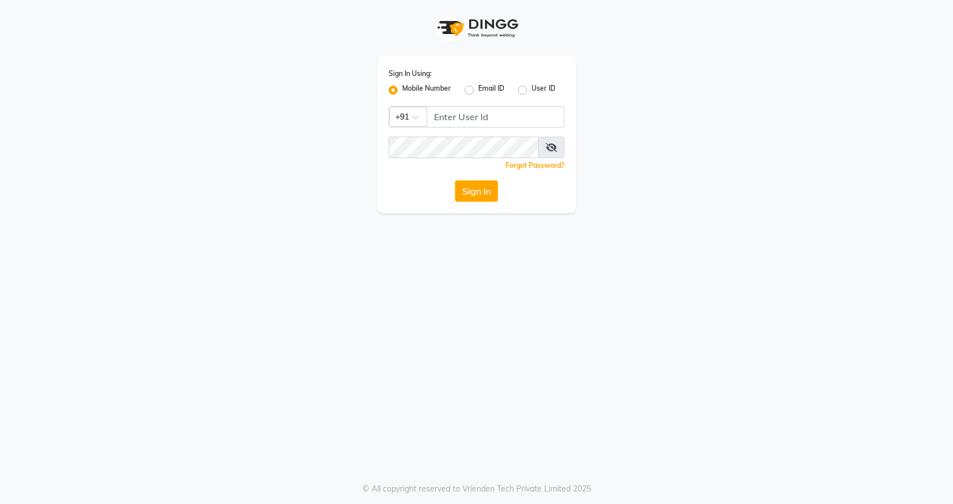 The height and width of the screenshot is (504, 953). What do you see at coordinates (410, 74) in the screenshot?
I see `label: Sign In Using:` at bounding box center [410, 74].